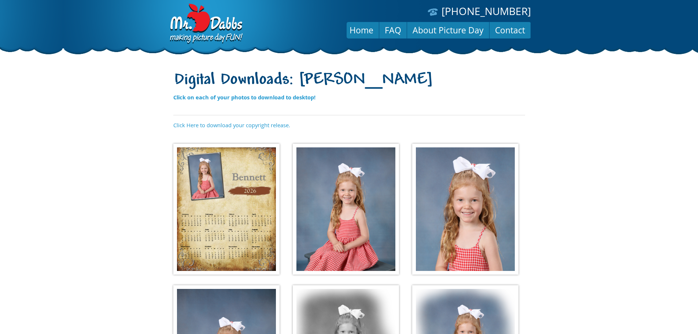  I want to click on a: FAQ, so click(393, 30).